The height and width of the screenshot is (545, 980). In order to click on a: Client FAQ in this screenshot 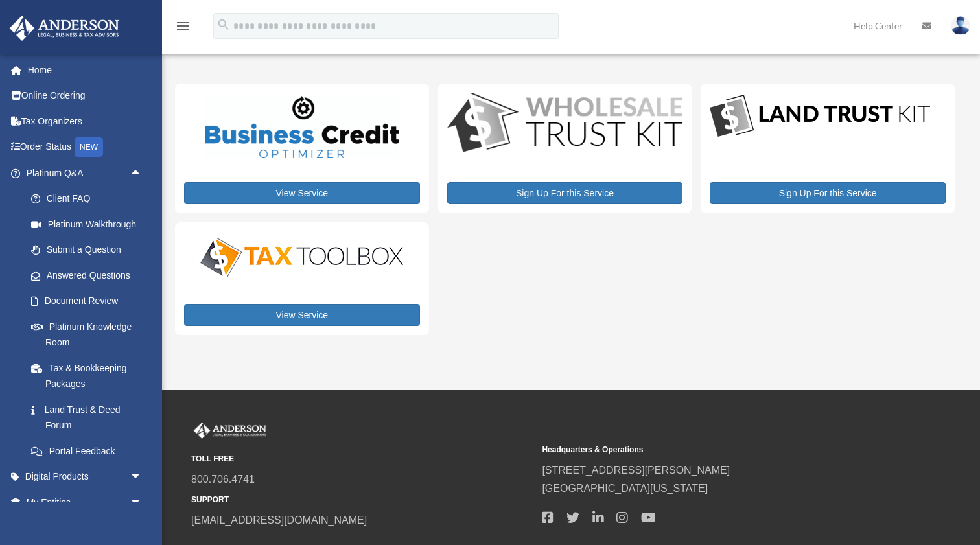, I will do `click(90, 199)`.